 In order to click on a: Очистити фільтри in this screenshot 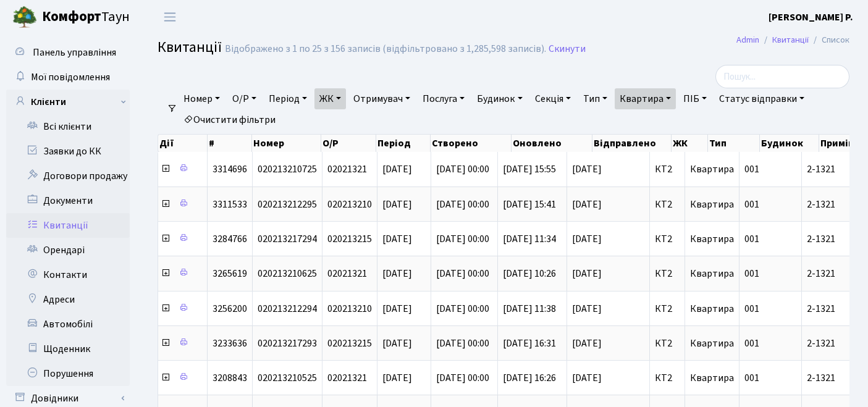, I will do `click(230, 120)`.